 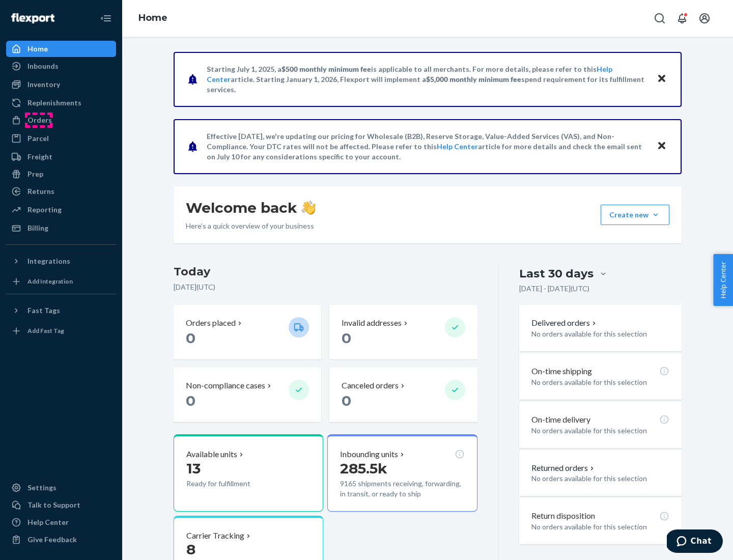 I want to click on div: Prep, so click(x=35, y=174).